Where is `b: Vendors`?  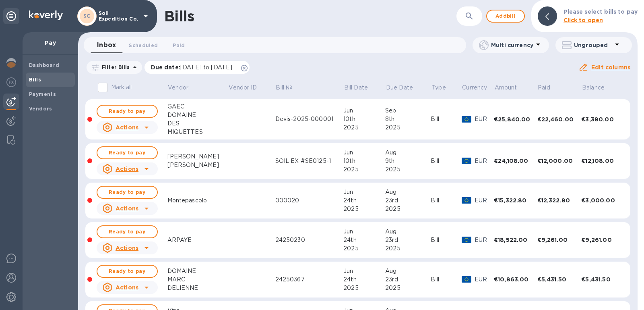
b: Vendors is located at coordinates (41, 108).